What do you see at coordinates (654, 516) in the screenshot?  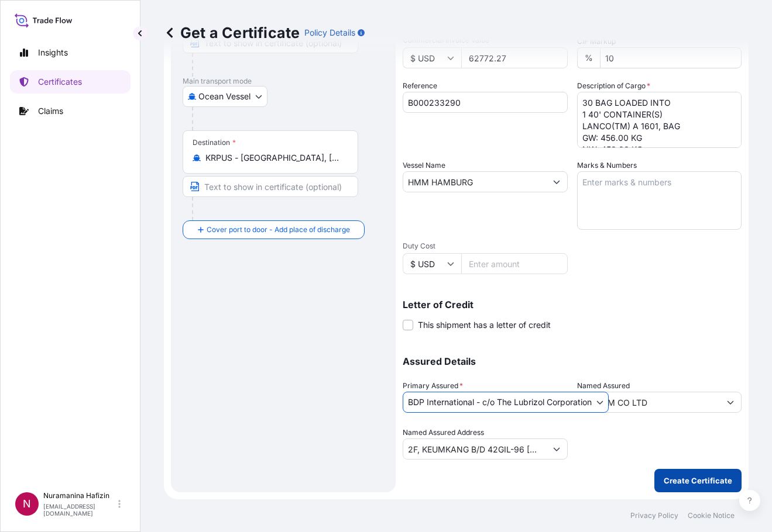 I see `a: Privacy Policy` at bounding box center [654, 516].